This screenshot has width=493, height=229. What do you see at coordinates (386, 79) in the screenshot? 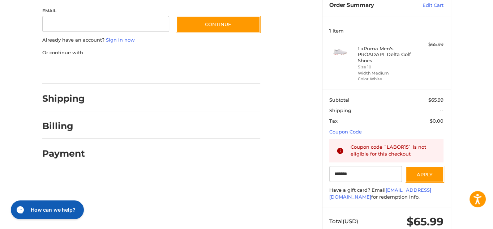
I see `li: Color White` at bounding box center [386, 79].